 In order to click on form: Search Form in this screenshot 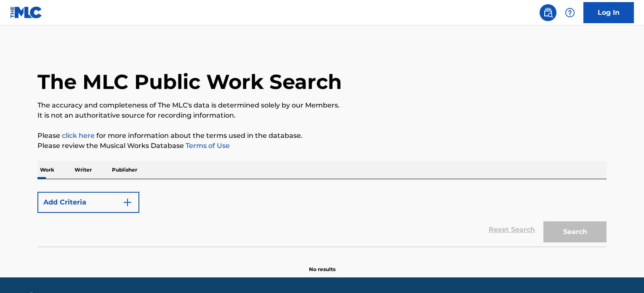, I will do `click(322, 217)`.